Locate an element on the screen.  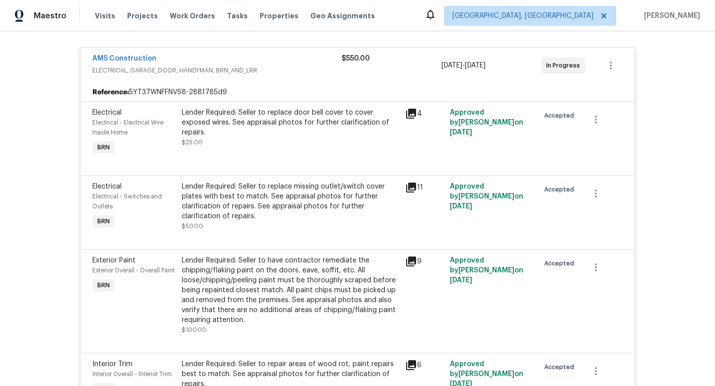
span: Visits is located at coordinates (105, 16).